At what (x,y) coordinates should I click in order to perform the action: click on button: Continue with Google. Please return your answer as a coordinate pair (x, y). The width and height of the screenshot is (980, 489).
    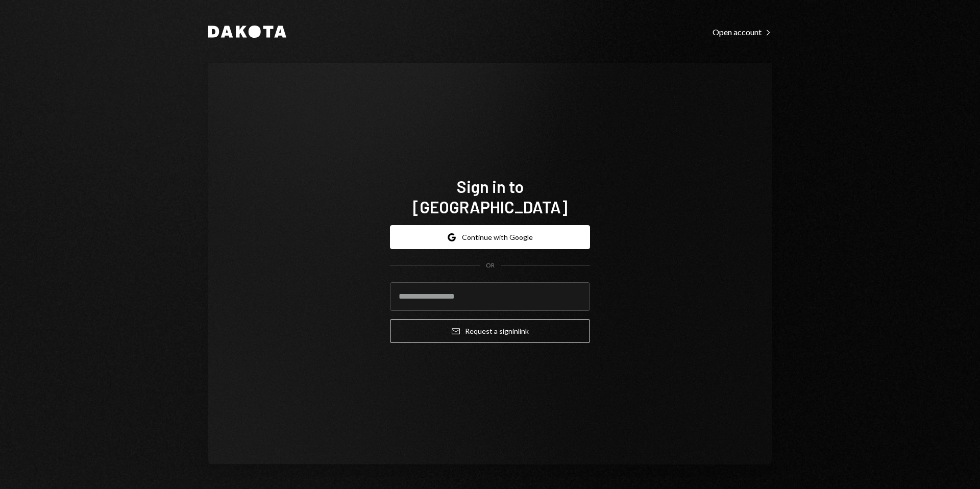
    Looking at the image, I should click on (490, 237).